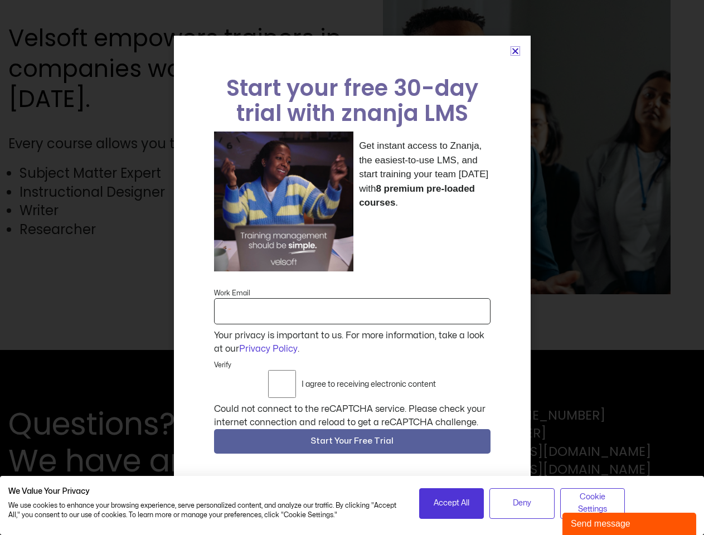 The height and width of the screenshot is (535, 704). Describe the element at coordinates (352, 442) in the screenshot. I see `span: Start Your Free Trial` at that location.